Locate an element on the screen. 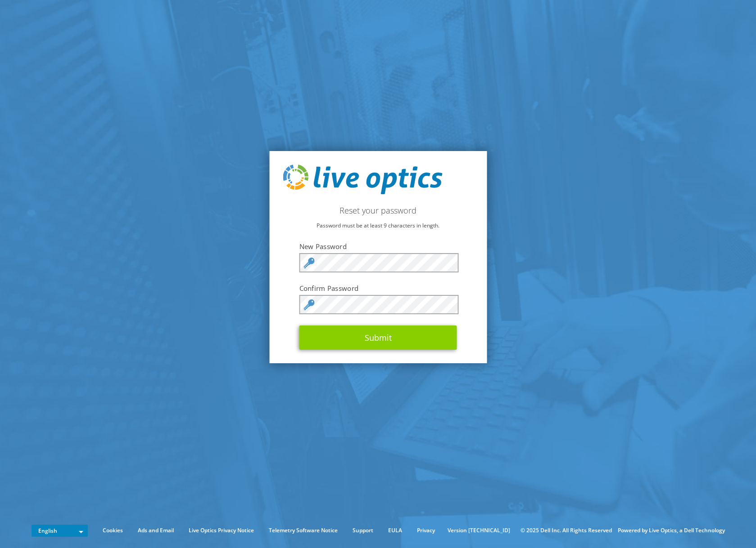  button: Submit is located at coordinates (378, 338).